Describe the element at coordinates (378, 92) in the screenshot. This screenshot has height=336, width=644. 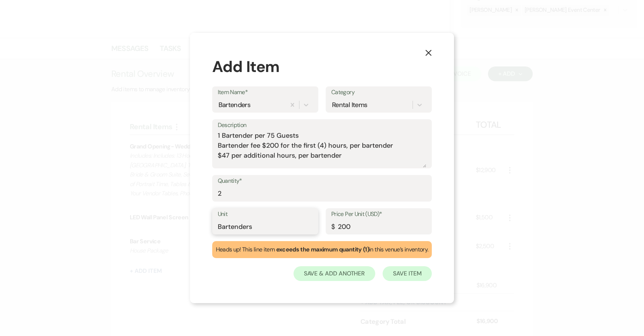
I see `label: Category` at that location.